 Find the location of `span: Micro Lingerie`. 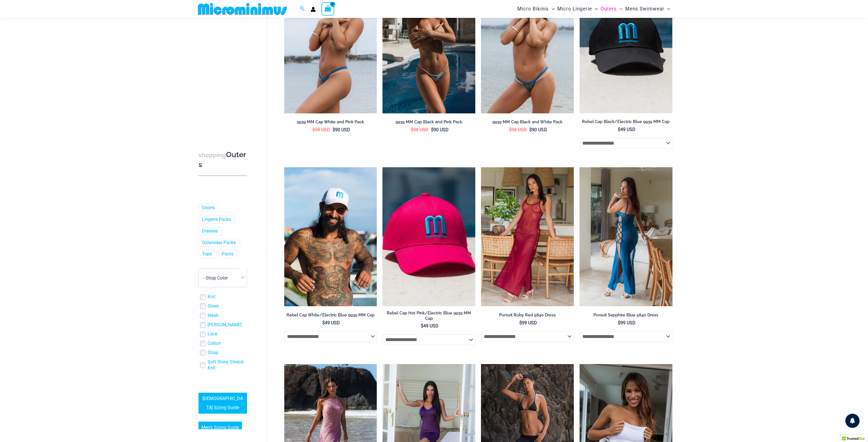

span: Micro Lingerie is located at coordinates (575, 9).